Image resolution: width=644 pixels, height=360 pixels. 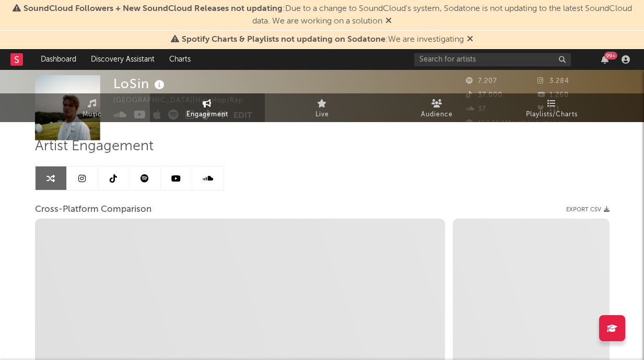 I want to click on span: Playlists/Charts, so click(x=551, y=115).